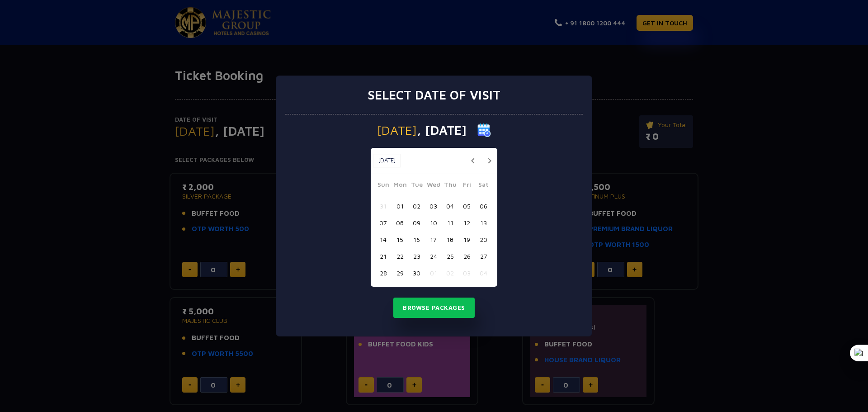  I want to click on button: 30, so click(416, 273).